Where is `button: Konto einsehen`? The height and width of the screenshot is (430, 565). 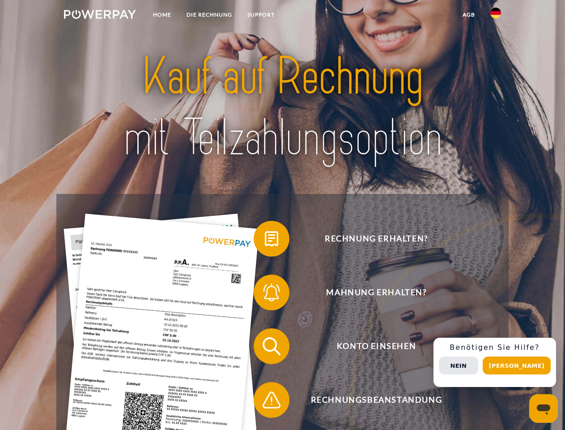
button: Konto einsehen is located at coordinates (370, 346).